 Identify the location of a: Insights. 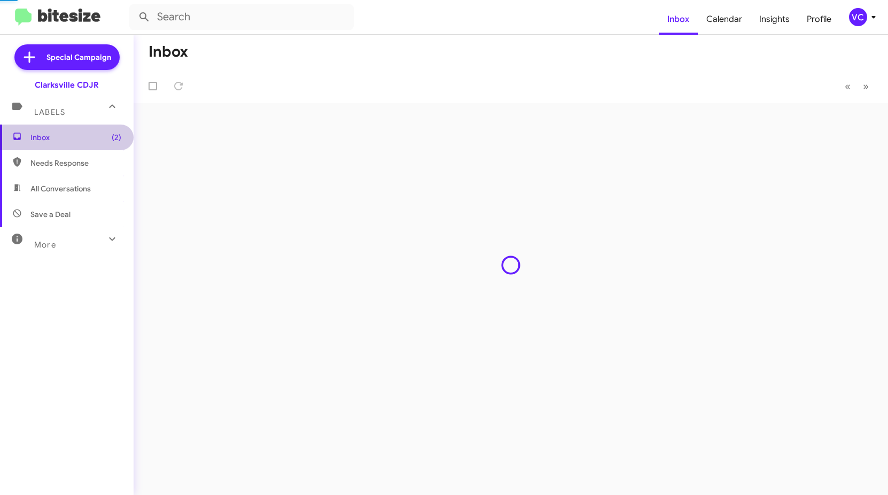
(774, 19).